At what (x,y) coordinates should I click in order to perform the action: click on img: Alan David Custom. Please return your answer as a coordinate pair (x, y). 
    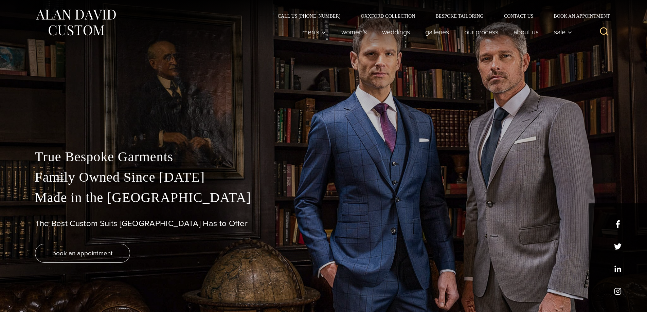
    Looking at the image, I should click on (76, 22).